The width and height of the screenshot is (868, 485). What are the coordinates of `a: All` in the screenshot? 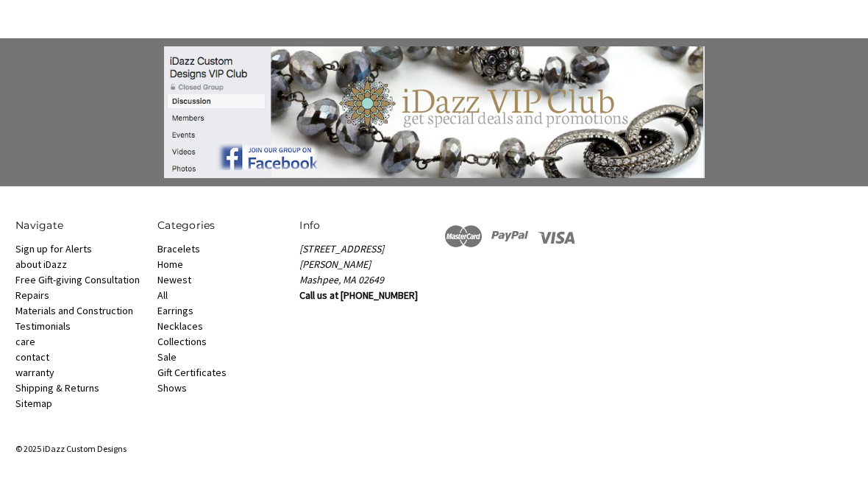 It's located at (163, 295).